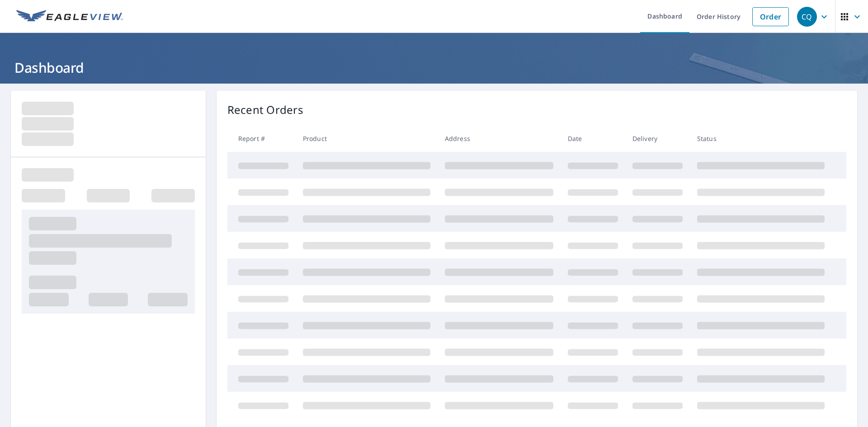 This screenshot has width=868, height=427. I want to click on p: Recent Orders, so click(265, 110).